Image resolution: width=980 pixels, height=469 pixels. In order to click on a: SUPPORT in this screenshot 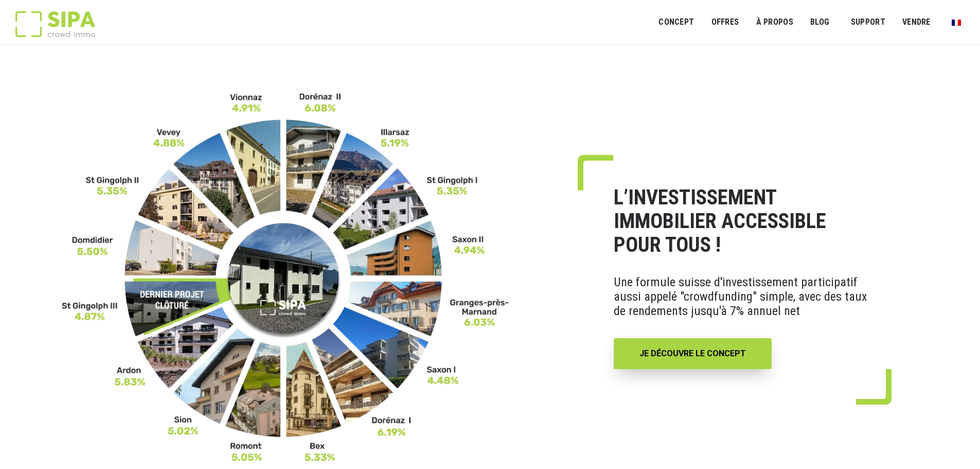, I will do `click(868, 22)`.